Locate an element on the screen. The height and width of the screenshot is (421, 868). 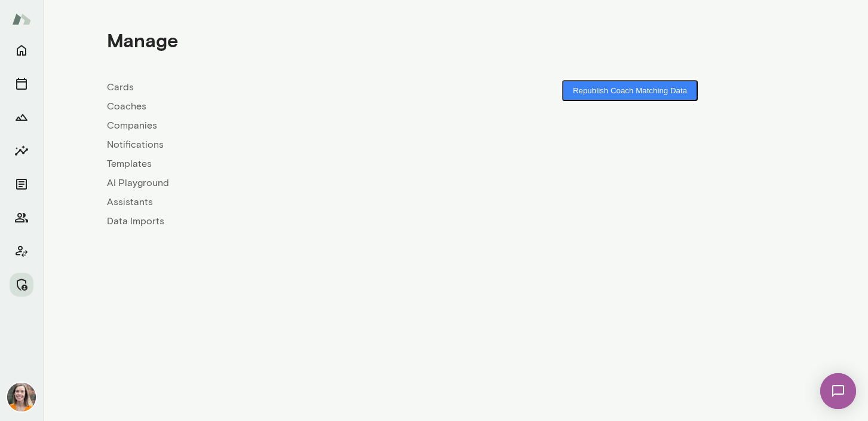
a: Notifications is located at coordinates (281, 145).